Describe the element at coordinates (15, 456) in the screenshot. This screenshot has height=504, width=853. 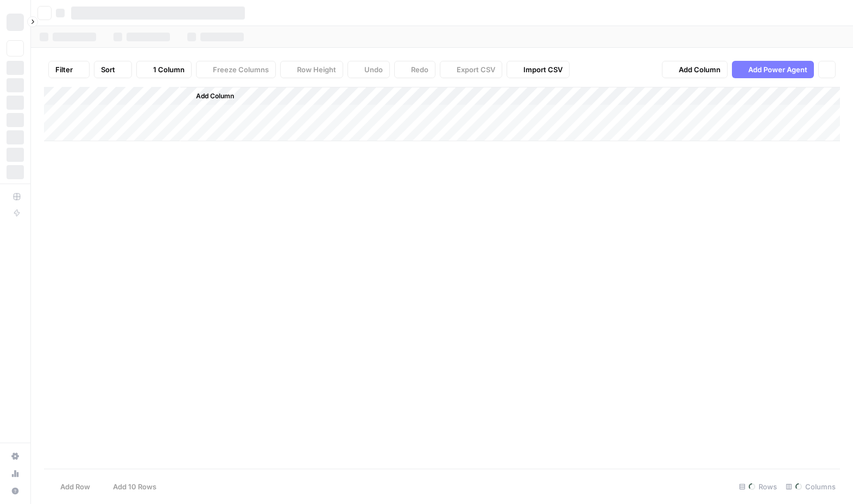
I see `a: Settings` at that location.